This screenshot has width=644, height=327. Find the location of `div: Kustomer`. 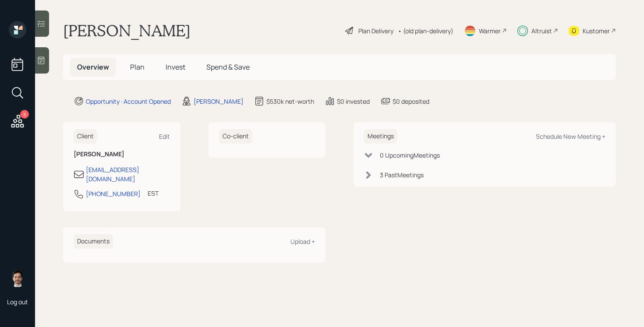

div: Kustomer is located at coordinates (596, 31).